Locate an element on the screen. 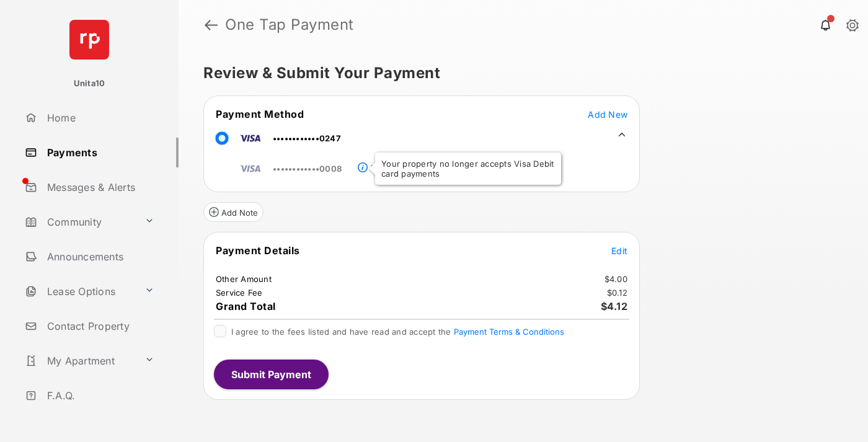 Image resolution: width=868 pixels, height=442 pixels. span: Payment Details is located at coordinates (258, 251).